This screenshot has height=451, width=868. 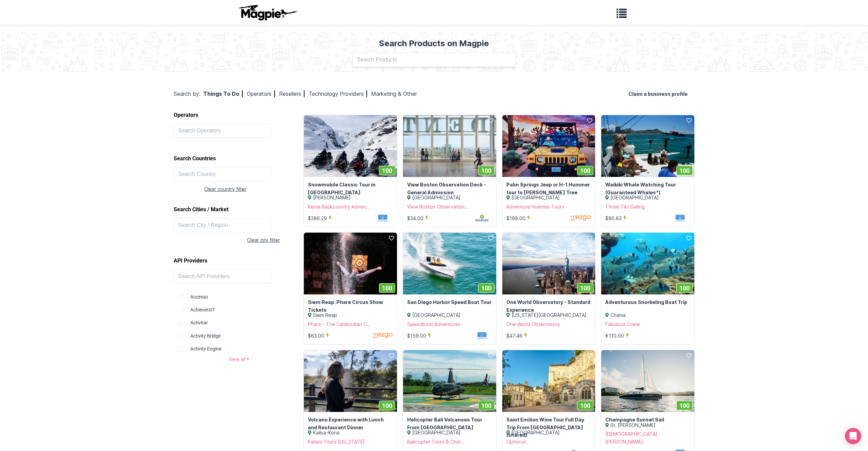 What do you see at coordinates (450, 302) in the screenshot?
I see `a: San Diego Harbor Speed Boat Tour` at bounding box center [450, 302].